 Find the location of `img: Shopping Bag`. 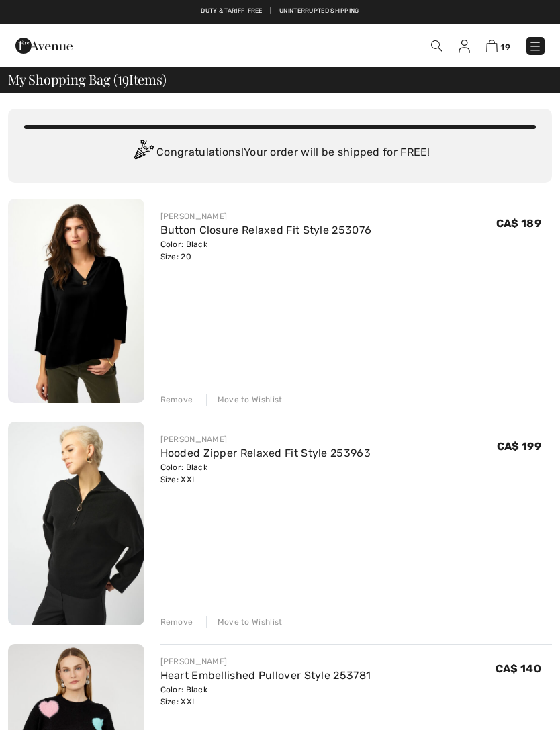

img: Shopping Bag is located at coordinates (492, 45).